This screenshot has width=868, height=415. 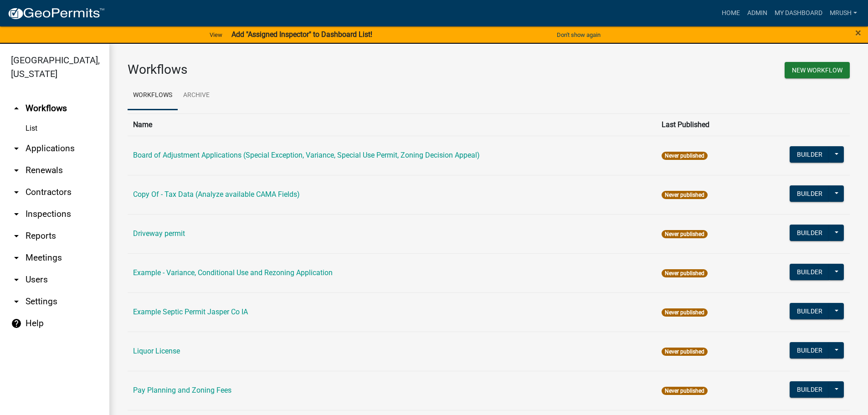 What do you see at coordinates (152, 96) in the screenshot?
I see `a: Workflows` at bounding box center [152, 96].